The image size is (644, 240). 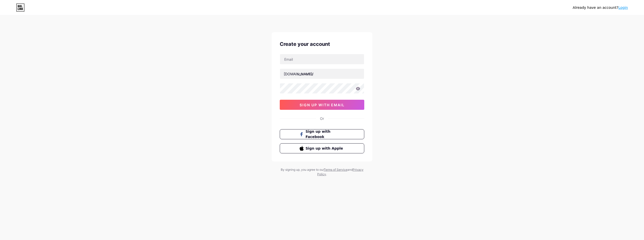 I want to click on button: Sign up with Facebook, so click(x=322, y=134).